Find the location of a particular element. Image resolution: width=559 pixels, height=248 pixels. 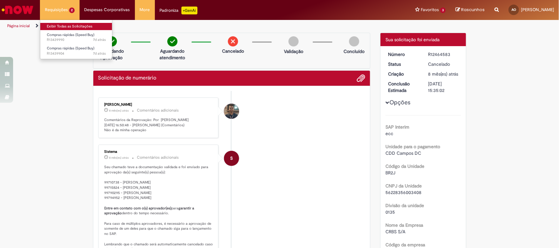

button: Adicionar anexos is located at coordinates (361, 78).